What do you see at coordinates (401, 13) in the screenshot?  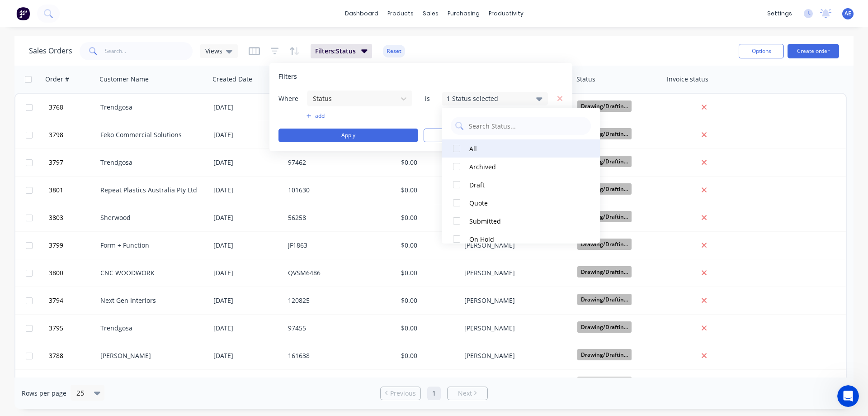 I see `div: products` at bounding box center [401, 13].